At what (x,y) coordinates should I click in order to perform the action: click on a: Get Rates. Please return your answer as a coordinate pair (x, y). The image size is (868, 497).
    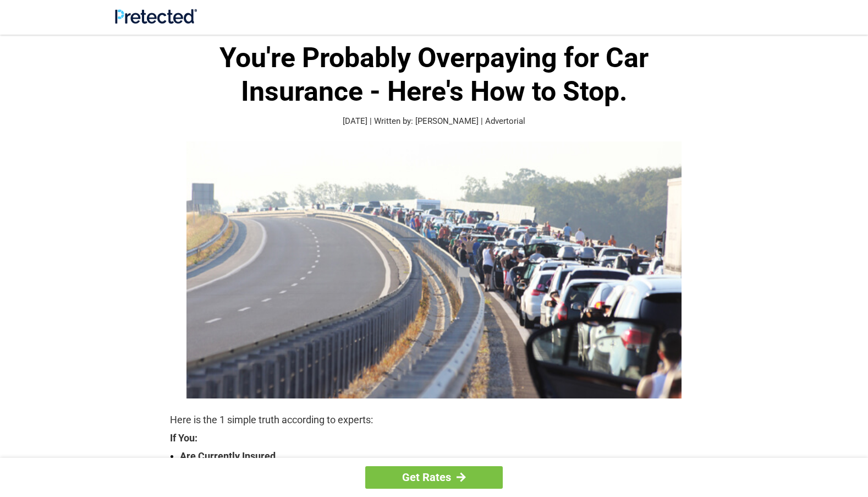
    Looking at the image, I should click on (434, 477).